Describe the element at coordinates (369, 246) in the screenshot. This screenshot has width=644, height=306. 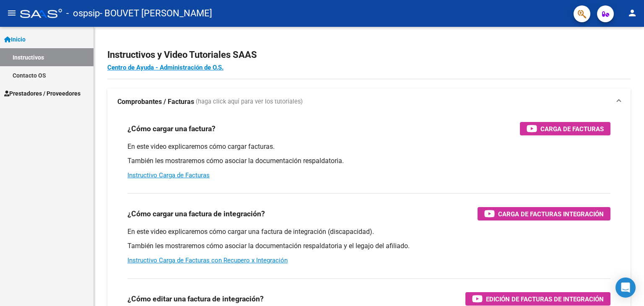
I see `p: También les mostraremos cómo asociar la documentación respaldatoria y el legajo del afiliado.` at that location.